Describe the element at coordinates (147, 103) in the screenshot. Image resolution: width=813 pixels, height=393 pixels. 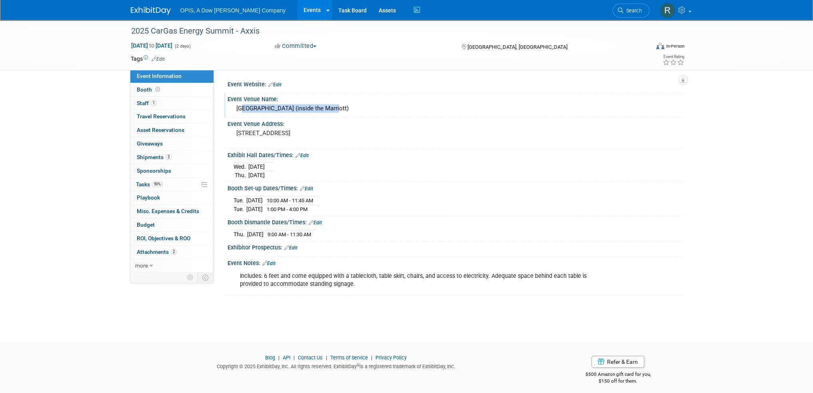
I see `span: Staff` at that location.